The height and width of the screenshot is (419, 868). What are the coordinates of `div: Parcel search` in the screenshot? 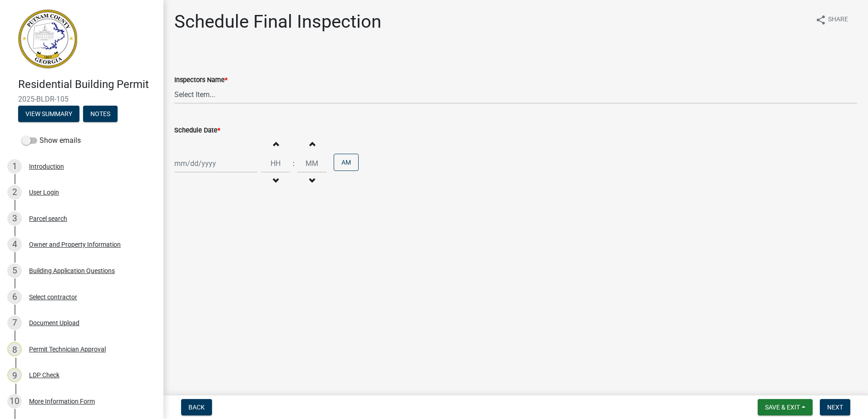 It's located at (48, 219).